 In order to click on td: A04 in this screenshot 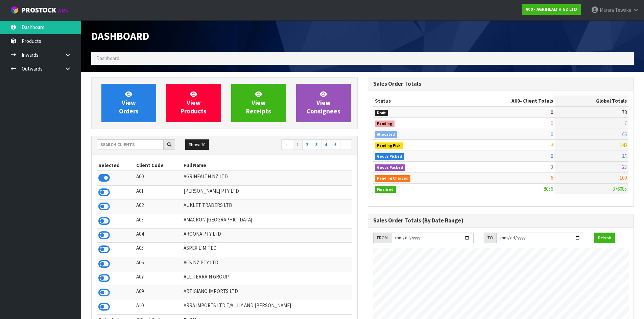, I will do `click(158, 236)`.